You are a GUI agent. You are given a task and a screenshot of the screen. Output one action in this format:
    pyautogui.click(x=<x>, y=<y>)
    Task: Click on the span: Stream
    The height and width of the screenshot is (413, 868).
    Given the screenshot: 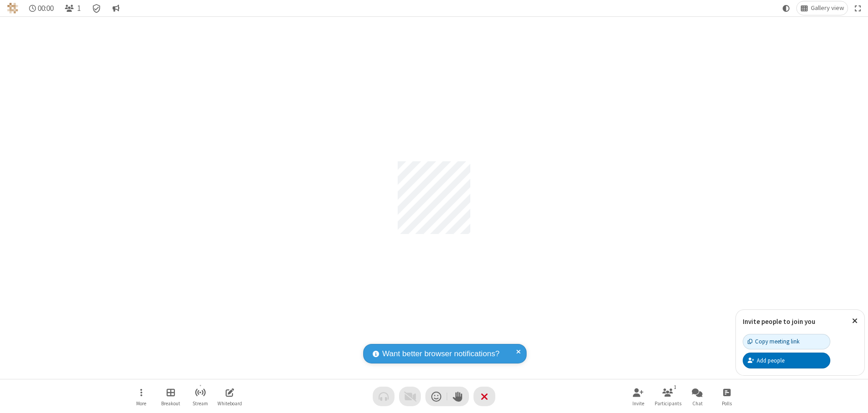 What is the action you would take?
    pyautogui.click(x=200, y=403)
    